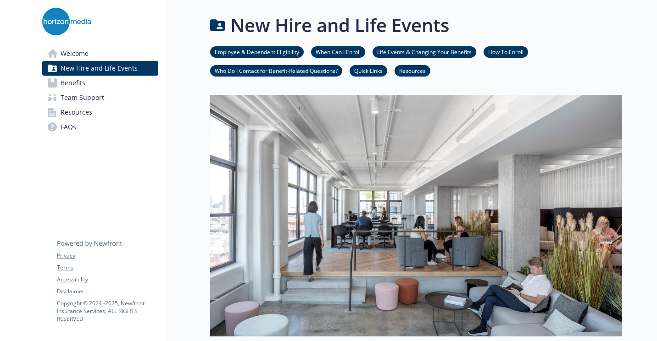 The height and width of the screenshot is (341, 657). Describe the element at coordinates (506, 51) in the screenshot. I see `a: How To Enroll` at that location.